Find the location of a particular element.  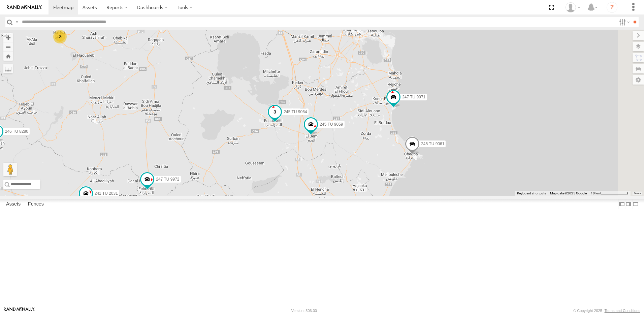

span: 247 TU 9971 is located at coordinates (414, 97).